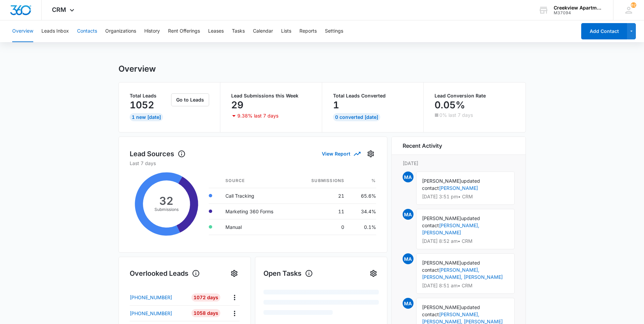 The width and height of the screenshot is (644, 324). Describe the element at coordinates (190, 100) in the screenshot. I see `button: Go to Leads` at that location.